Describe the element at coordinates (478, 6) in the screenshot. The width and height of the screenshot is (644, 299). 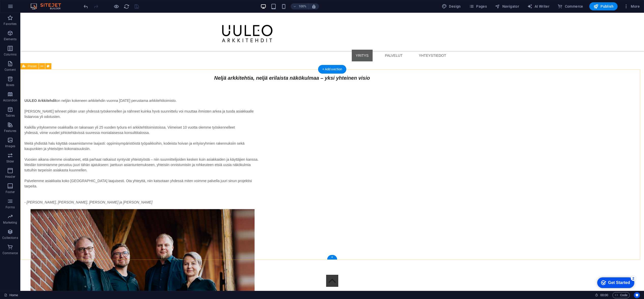
I see `span: Pages` at that location.